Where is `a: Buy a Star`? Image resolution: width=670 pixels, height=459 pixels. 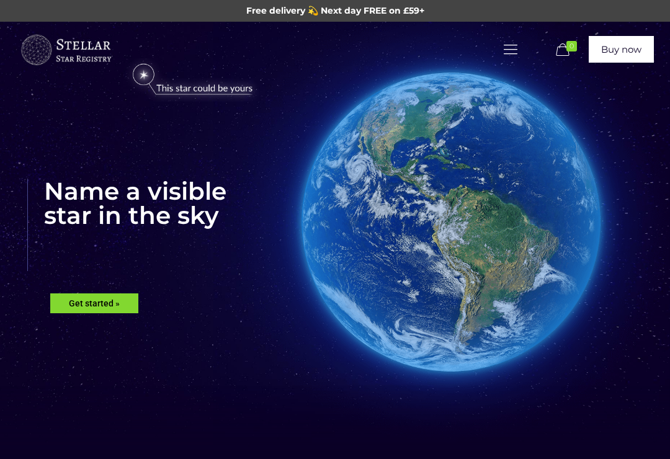 a: Buy a Star is located at coordinates (66, 50).